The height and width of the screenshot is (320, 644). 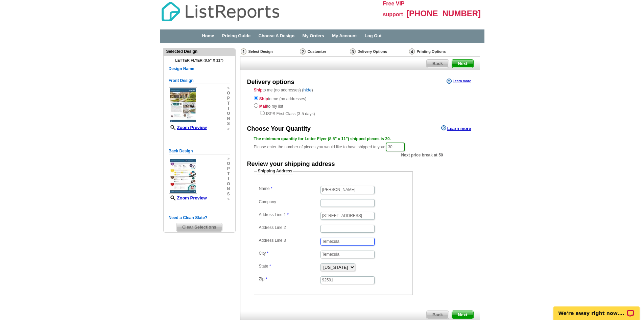 What do you see at coordinates (290, 227) in the screenshot?
I see `label: Address Line 2` at bounding box center [290, 227].